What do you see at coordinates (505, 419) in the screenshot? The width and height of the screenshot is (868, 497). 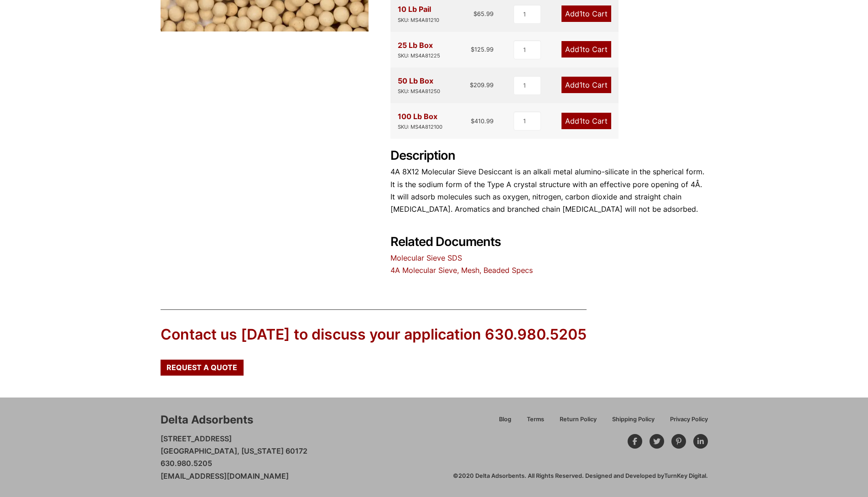 I see `span: Blog` at bounding box center [505, 419].